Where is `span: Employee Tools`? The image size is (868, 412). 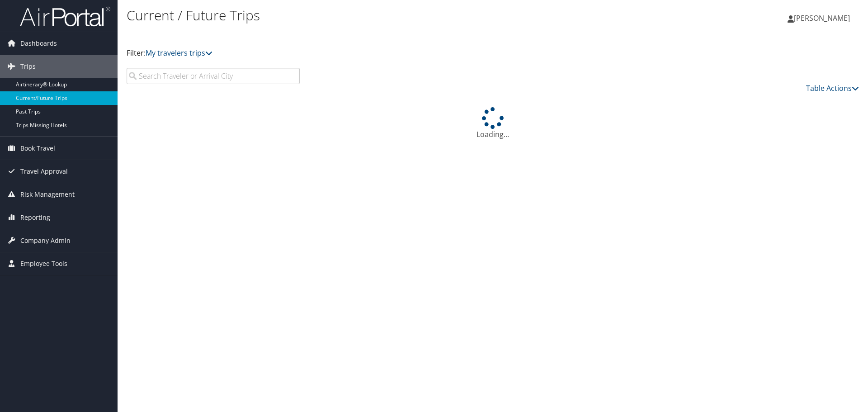 span: Employee Tools is located at coordinates (44, 264).